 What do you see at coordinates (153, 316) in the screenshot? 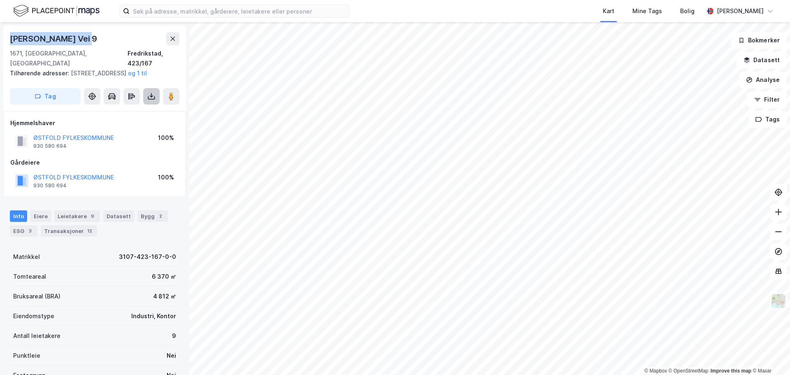
I see `div: Industri, Kontor` at bounding box center [153, 316].